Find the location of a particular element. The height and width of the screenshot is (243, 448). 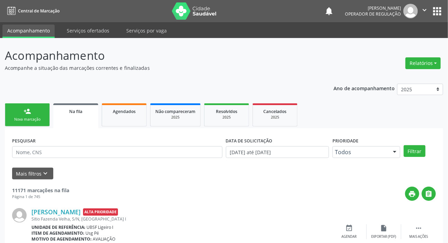

i: keyboard_arrow_down is located at coordinates (46, 173).